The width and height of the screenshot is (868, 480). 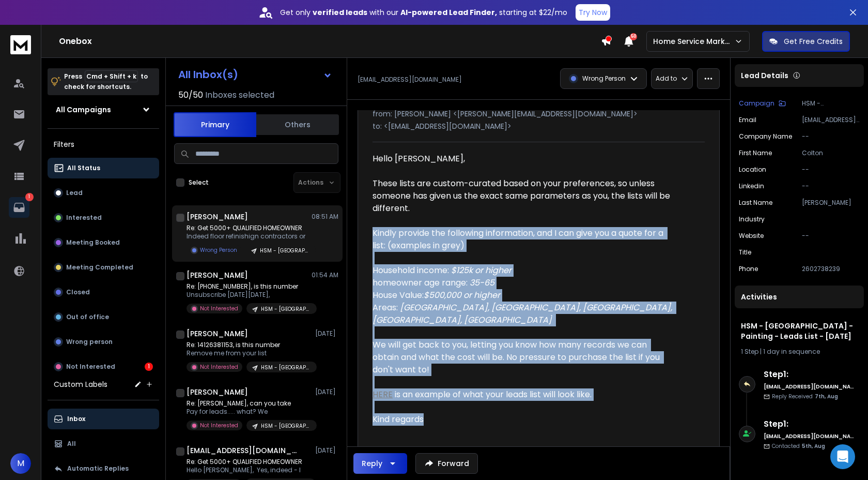 What do you see at coordinates (103, 242) in the screenshot?
I see `button: Meeting Booked` at bounding box center [103, 242].